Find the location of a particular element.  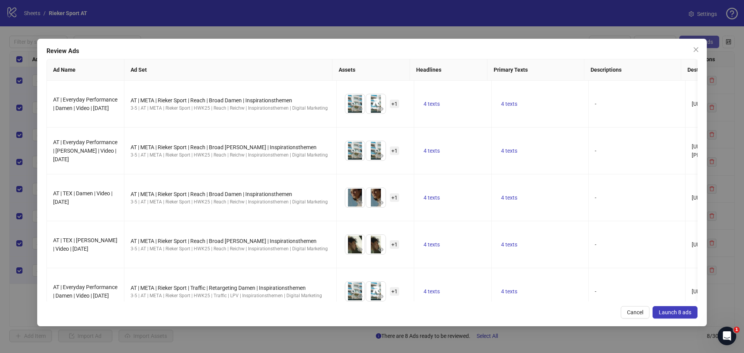

button: Cancel is located at coordinates (635, 312).